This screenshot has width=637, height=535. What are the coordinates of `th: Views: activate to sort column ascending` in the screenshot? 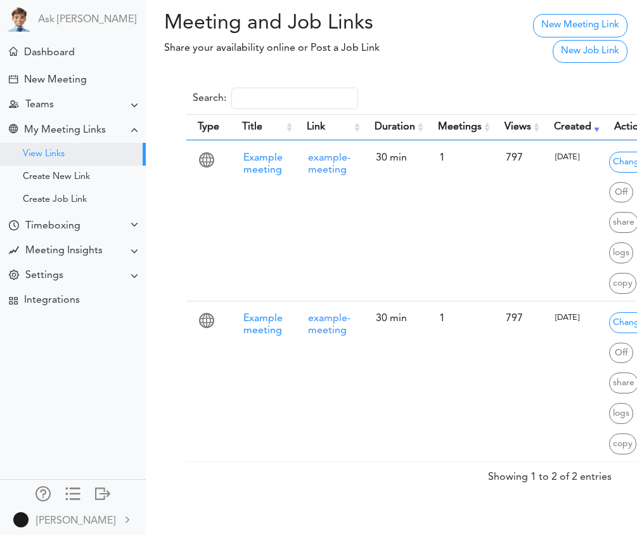 It's located at (518, 127).